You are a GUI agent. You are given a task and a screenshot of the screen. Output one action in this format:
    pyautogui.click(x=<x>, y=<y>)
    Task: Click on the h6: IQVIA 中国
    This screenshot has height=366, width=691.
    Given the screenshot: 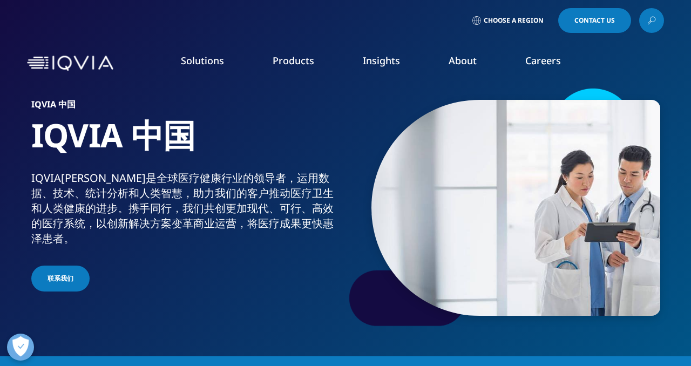 What is the action you would take?
    pyautogui.click(x=186, y=107)
    